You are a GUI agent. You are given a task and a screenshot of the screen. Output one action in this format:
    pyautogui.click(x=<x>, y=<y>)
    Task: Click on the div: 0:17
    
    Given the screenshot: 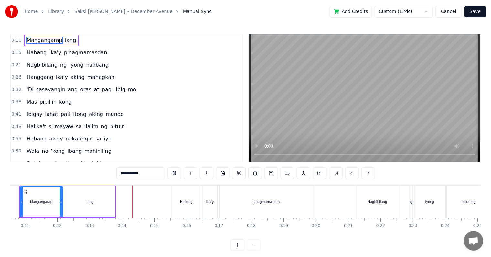 What is the action you would take?
    pyautogui.click(x=219, y=226)
    